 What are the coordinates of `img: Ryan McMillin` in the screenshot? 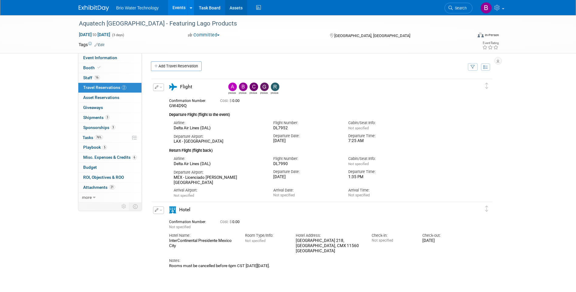 It's located at (275, 87).